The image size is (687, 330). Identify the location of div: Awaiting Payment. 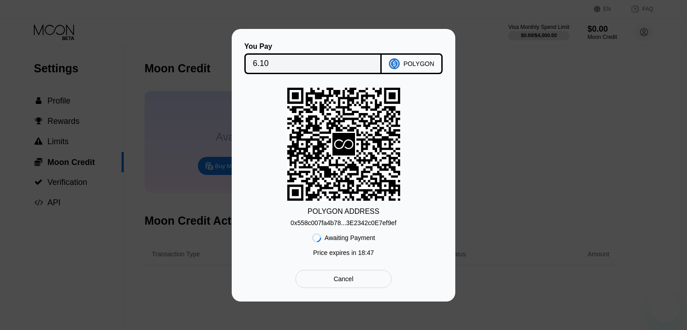
(350, 238).